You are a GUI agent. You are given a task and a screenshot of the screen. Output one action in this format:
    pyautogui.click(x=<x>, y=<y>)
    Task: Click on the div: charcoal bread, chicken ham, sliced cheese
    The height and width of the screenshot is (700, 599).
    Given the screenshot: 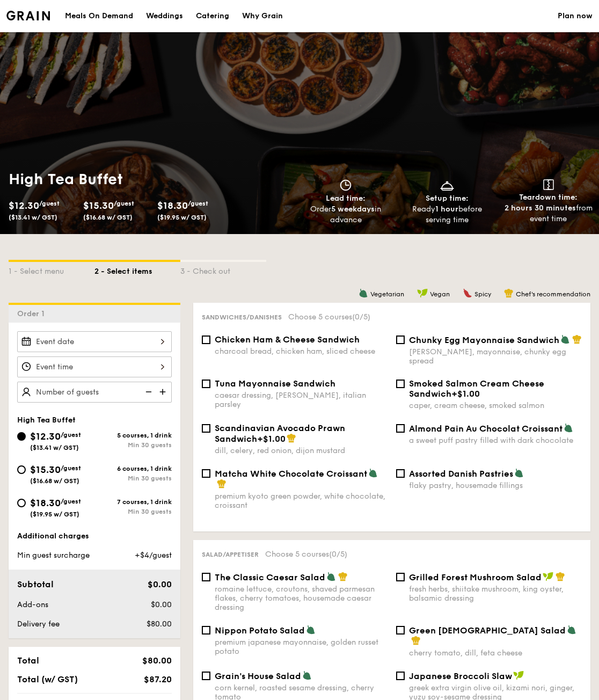 What is the action you would take?
    pyautogui.click(x=301, y=351)
    